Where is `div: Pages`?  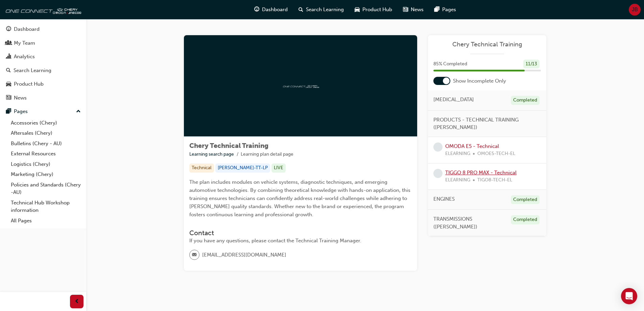 div: Pages is located at coordinates (21, 111).